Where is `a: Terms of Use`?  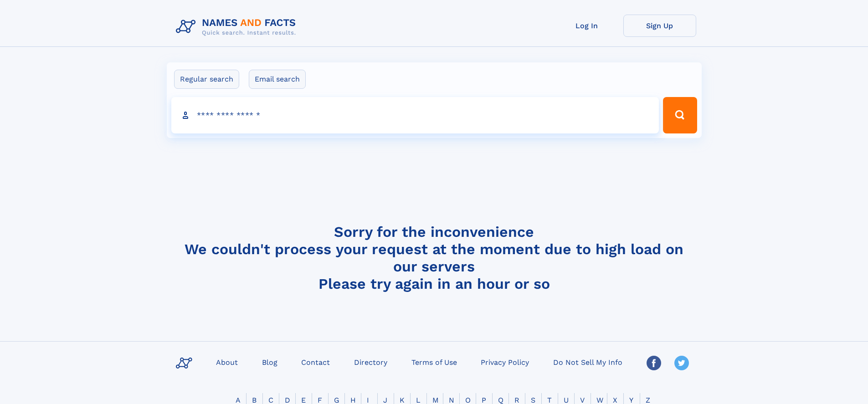 a: Terms of Use is located at coordinates (434, 361).